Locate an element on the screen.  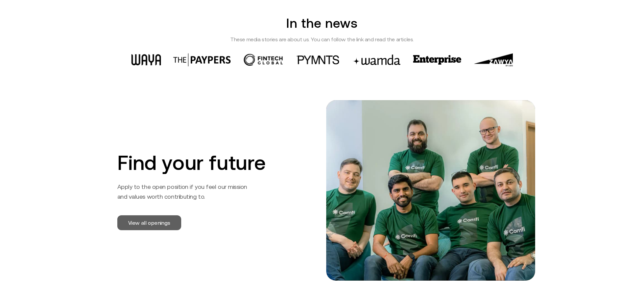
img: Find your future is located at coordinates (430, 190).